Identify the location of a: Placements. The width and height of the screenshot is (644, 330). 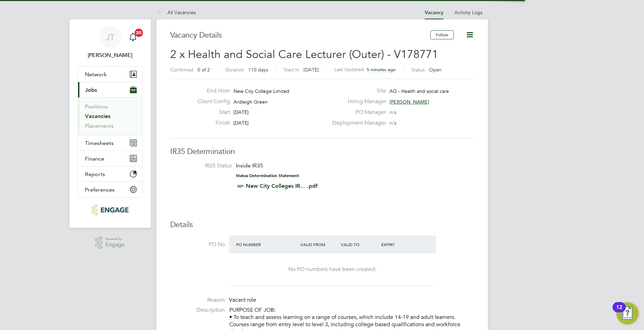
(99, 126).